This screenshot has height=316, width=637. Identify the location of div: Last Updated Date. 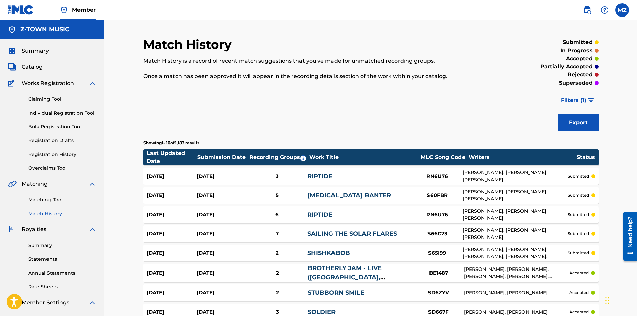
(172, 157).